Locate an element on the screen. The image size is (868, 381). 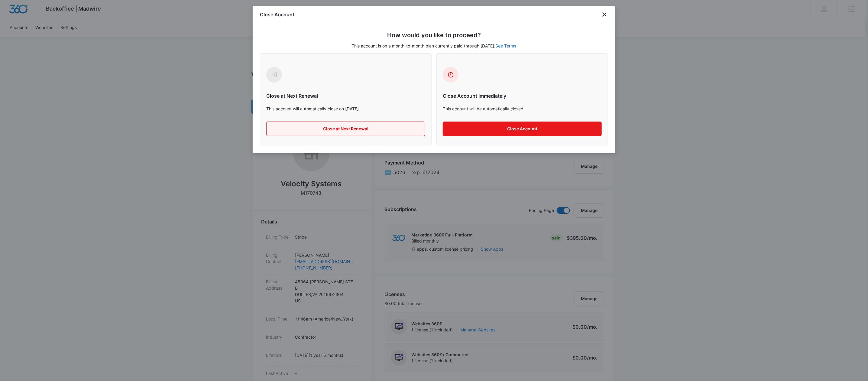
p: This account will be automatically closed. is located at coordinates (522, 108).